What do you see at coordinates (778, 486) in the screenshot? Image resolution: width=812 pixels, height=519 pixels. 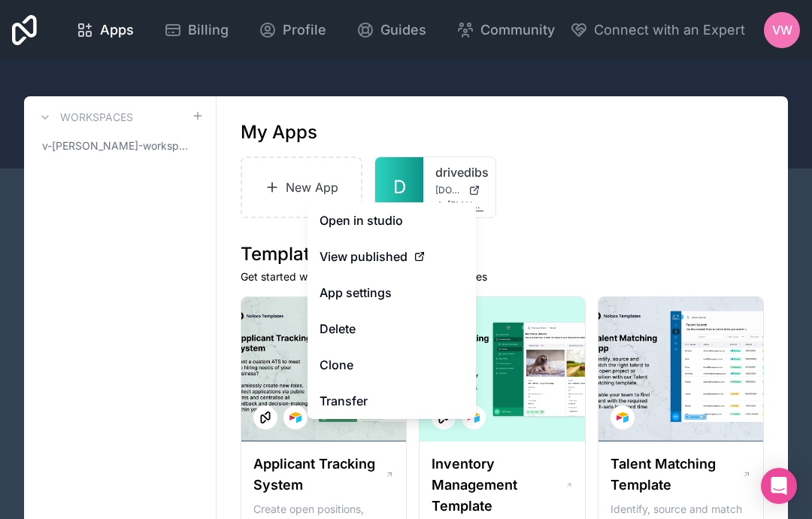 I see `div: Open Intercom Messenger` at bounding box center [778, 486].